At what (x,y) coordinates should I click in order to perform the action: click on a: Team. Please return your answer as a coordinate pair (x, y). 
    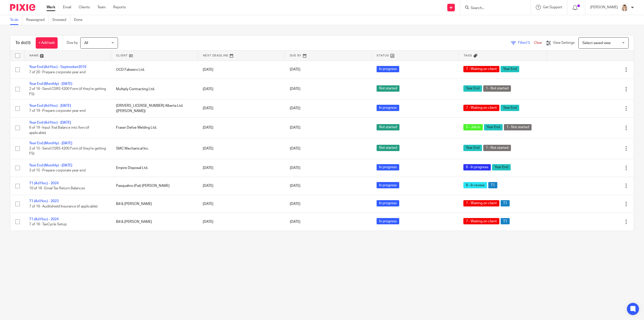
    Looking at the image, I should click on (101, 7).